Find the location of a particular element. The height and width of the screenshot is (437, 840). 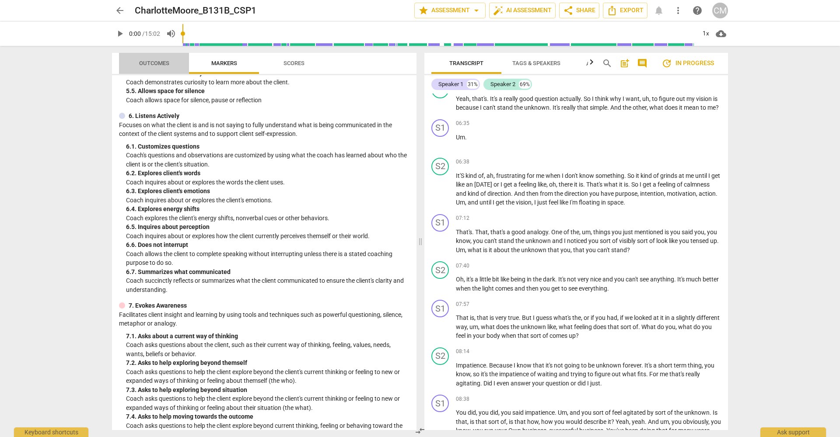

span: stand is located at coordinates (619, 250).